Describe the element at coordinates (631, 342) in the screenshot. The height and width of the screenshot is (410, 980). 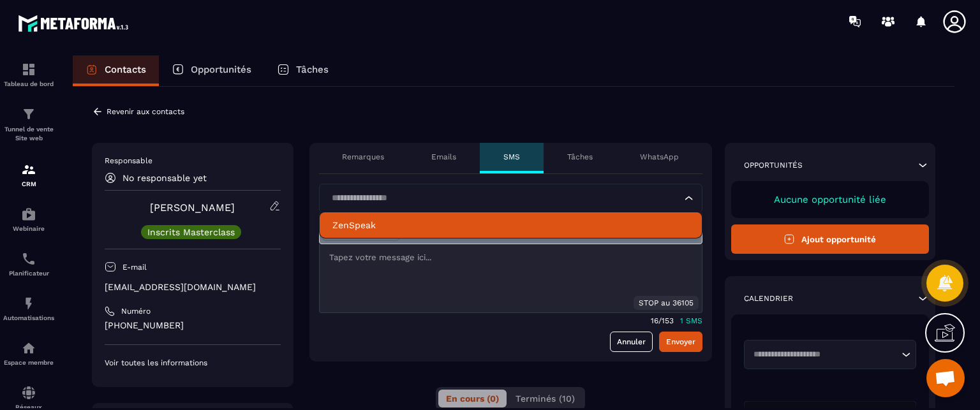
I see `a: Annuler` at that location.